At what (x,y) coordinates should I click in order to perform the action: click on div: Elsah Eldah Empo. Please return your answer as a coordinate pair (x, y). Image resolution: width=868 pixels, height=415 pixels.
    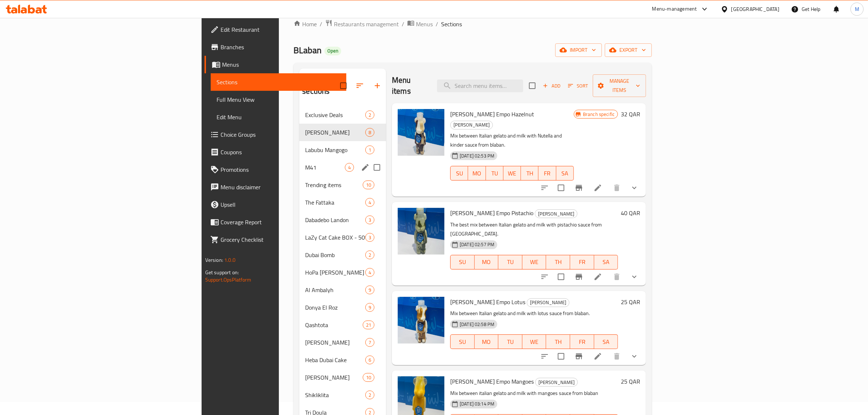
    Looking at the image, I should click on (472, 125).